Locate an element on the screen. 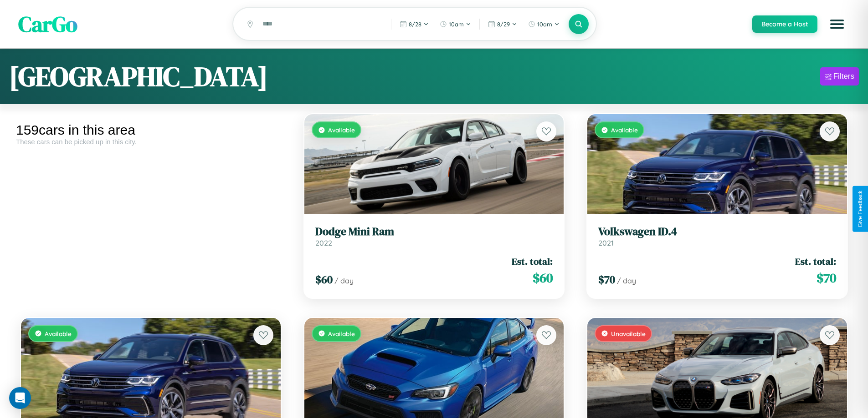 The image size is (868, 418). div: Give Feedback is located at coordinates (860, 209).